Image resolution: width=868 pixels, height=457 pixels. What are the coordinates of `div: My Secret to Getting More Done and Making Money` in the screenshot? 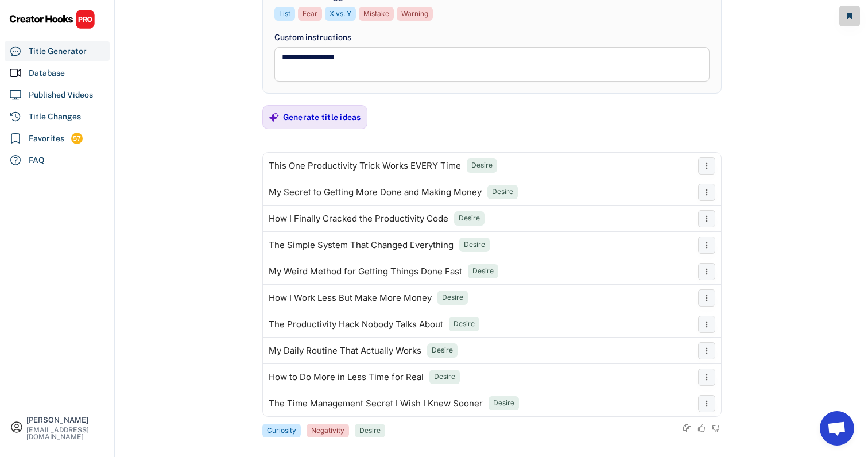 It's located at (375, 192).